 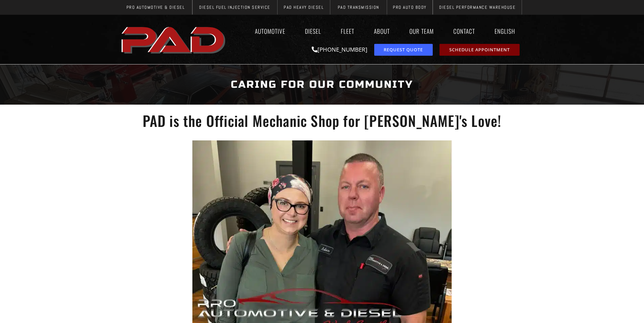 What do you see at coordinates (477, 7) in the screenshot?
I see `span: Diesel Performance Warehouse` at bounding box center [477, 7].